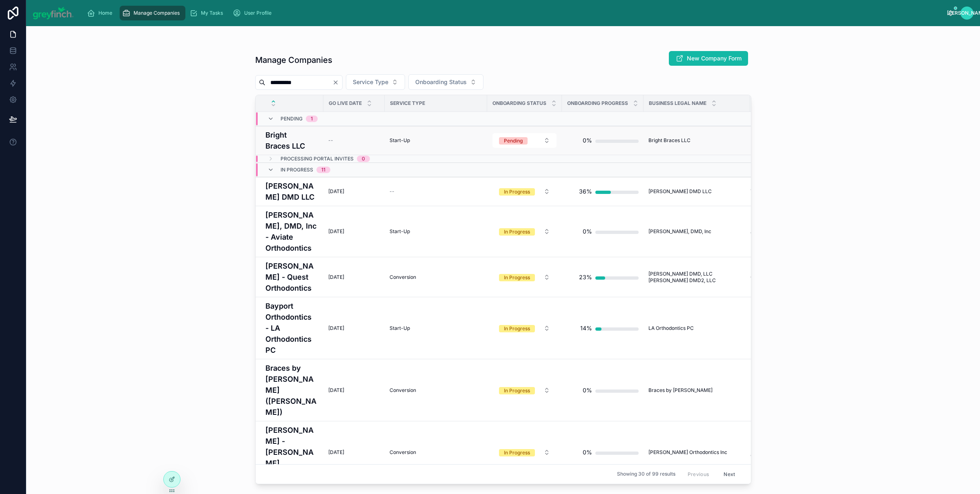 The width and height of the screenshot is (980, 494). What do you see at coordinates (714, 58) in the screenshot?
I see `span: New Company Form` at bounding box center [714, 58].